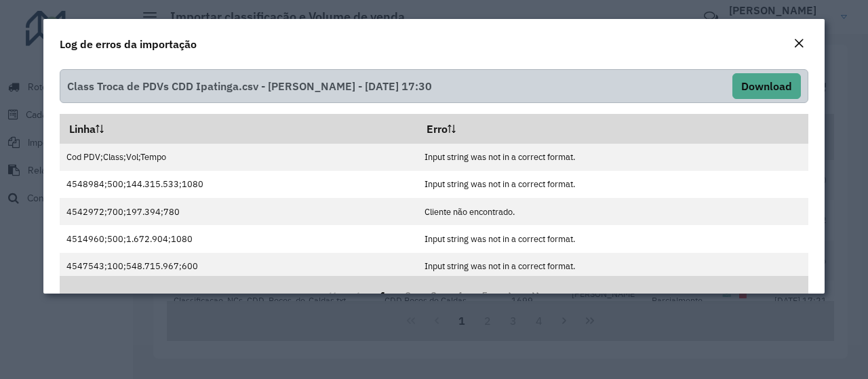 The image size is (868, 379). I want to click on button: Download, so click(766, 86).